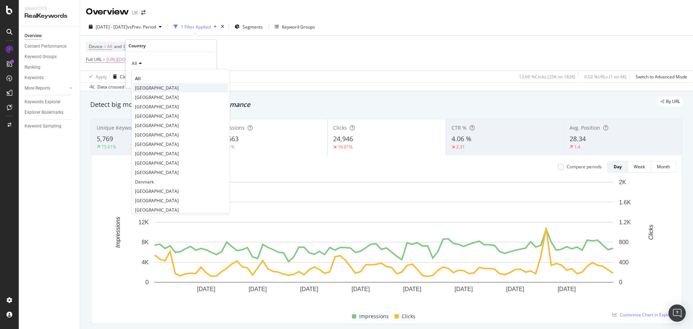 The width and height of the screenshot is (693, 329). Describe the element at coordinates (196, 27) in the screenshot. I see `div: 1 Filter Applied` at that location.